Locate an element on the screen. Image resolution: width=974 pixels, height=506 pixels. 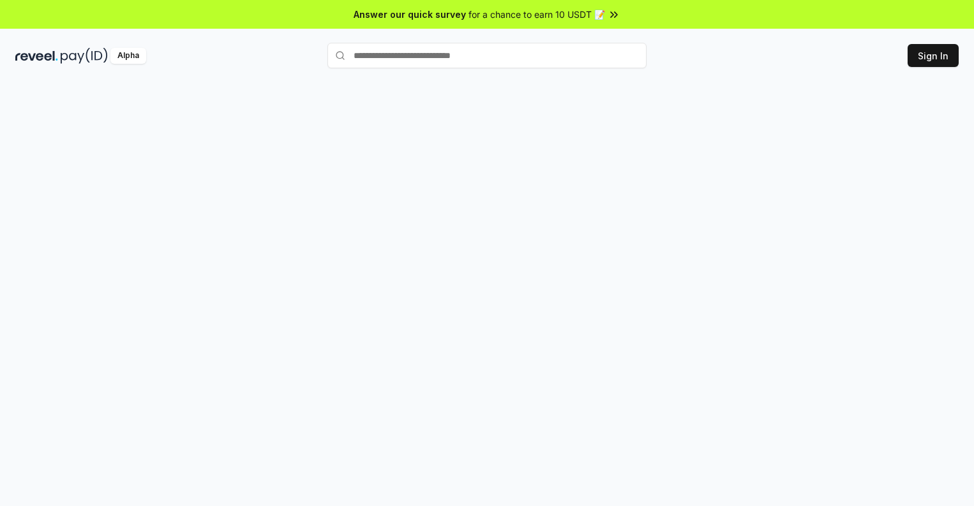
button: Sign In is located at coordinates (933, 56).